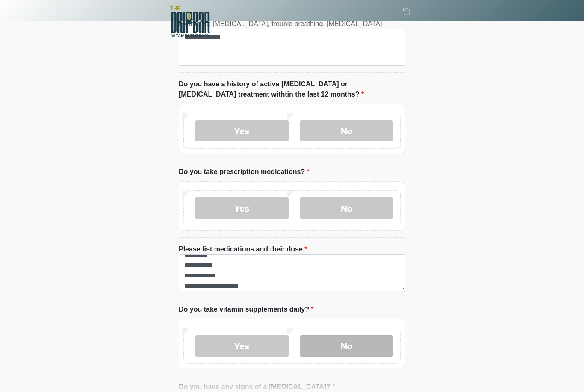  Describe the element at coordinates (244, 172) in the screenshot. I see `label: Do you take prescription medications?` at that location.